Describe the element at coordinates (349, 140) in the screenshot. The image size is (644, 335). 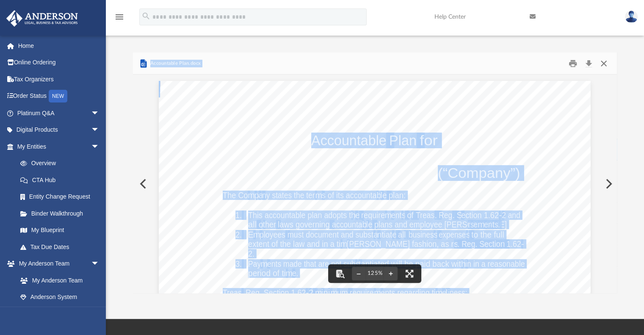
I see `span: Accountable` at that location.